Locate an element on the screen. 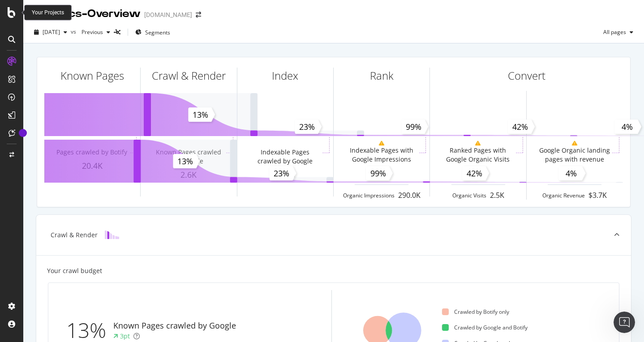 Image resolution: width=644 pixels, height=342 pixels. div: Crawled by Google and Botify is located at coordinates (485, 327).